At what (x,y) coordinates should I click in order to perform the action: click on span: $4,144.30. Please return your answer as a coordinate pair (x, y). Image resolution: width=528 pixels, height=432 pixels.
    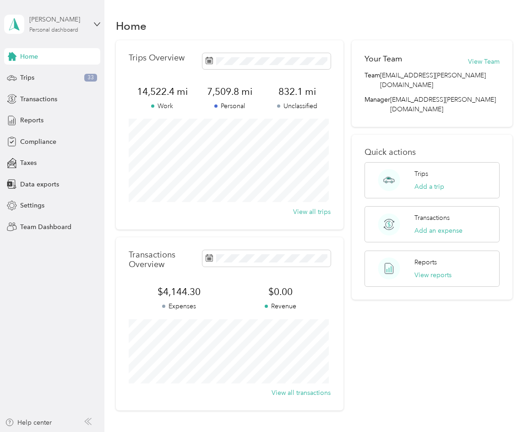
    Looking at the image, I should click on (179, 292).